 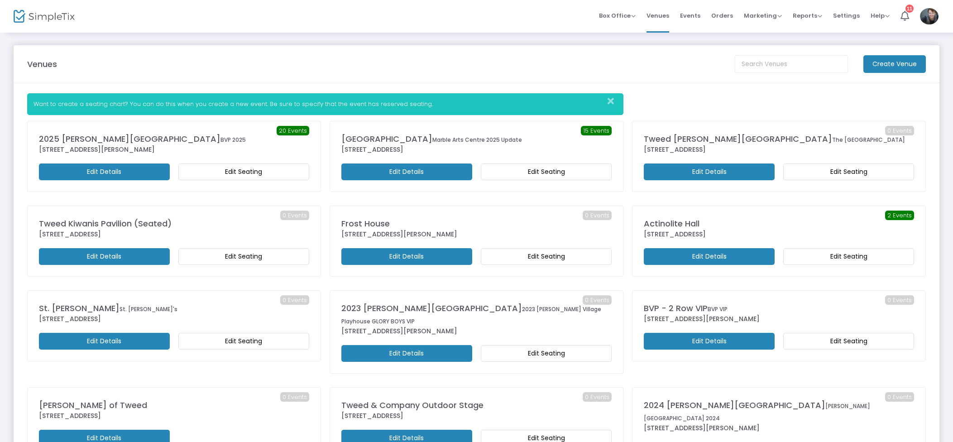 I want to click on span: Reports, so click(x=807, y=15).